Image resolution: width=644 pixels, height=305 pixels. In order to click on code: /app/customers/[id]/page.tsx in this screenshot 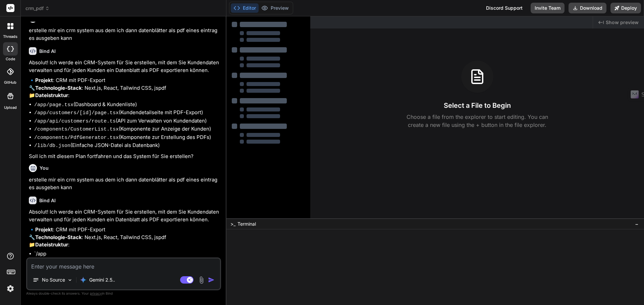, I will do `click(76, 113)`.